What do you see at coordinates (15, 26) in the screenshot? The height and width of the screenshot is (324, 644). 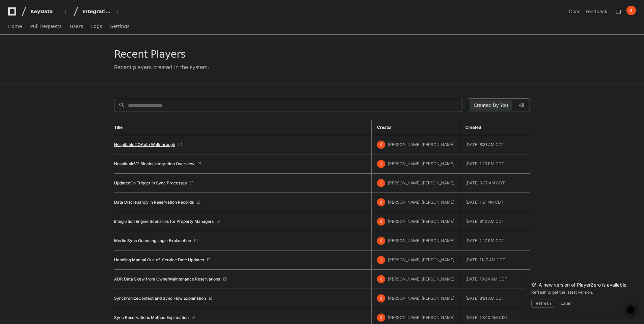 I see `span: Home` at bounding box center [15, 26].